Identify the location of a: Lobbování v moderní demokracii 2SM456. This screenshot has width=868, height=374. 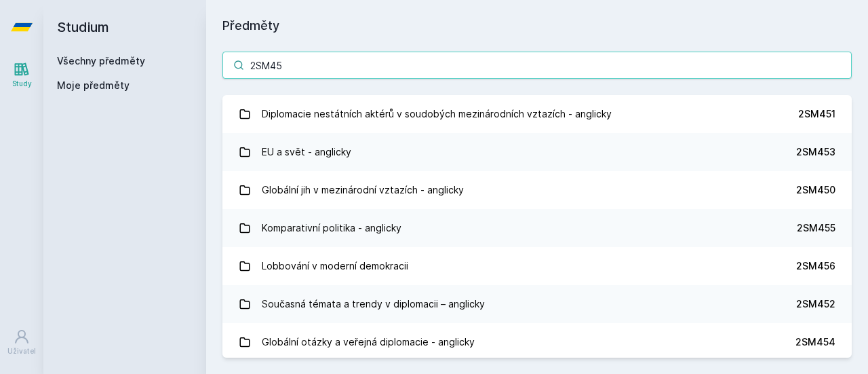
(537, 266).